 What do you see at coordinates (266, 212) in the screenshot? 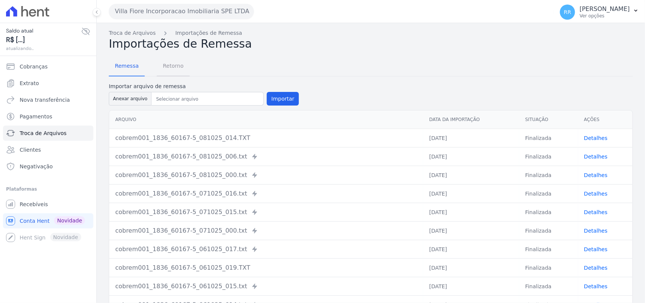
I see `div: cobrem001_1836_60167-5_071025_015.txt` at bounding box center [266, 212].